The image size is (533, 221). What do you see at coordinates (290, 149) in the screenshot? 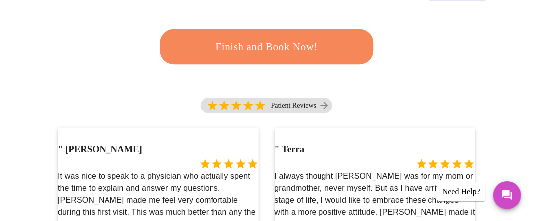
I see `h3: Terra` at bounding box center [290, 149].